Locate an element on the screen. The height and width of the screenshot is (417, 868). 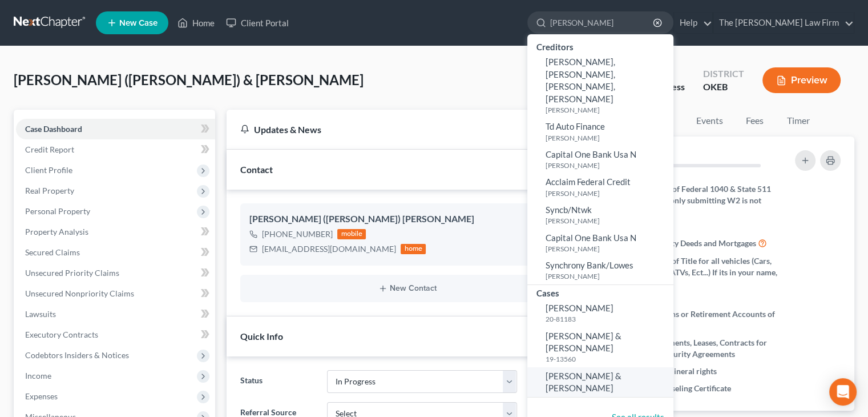
span: Case Dashboard is located at coordinates (54, 129).